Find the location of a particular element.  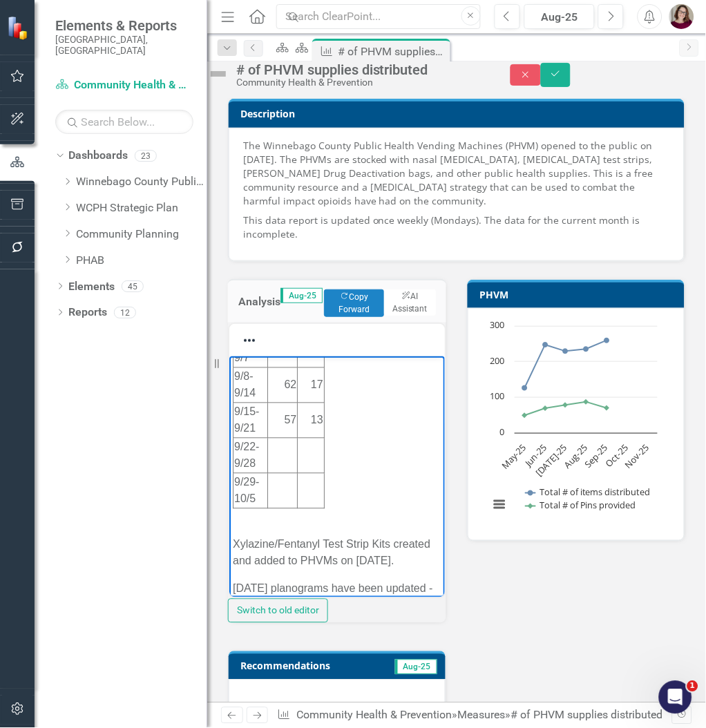

td: 57 is located at coordinates (53, 64).